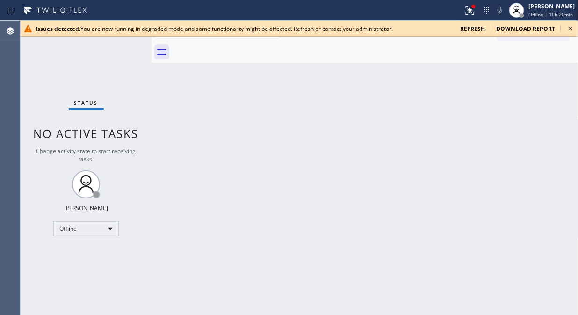 This screenshot has height=315, width=578. Describe the element at coordinates (473, 29) in the screenshot. I see `span: refresh` at that location.